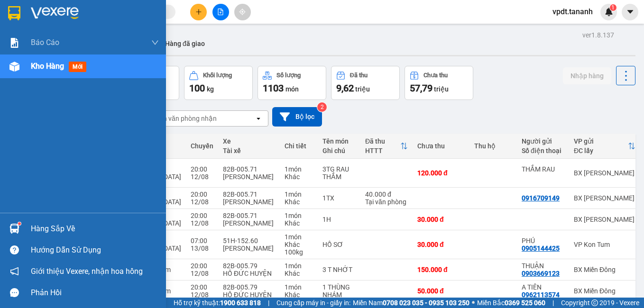 This screenshot has height=308, width=644. What do you see at coordinates (543, 241) in the screenshot?
I see `div: PHÚ` at bounding box center [543, 241].